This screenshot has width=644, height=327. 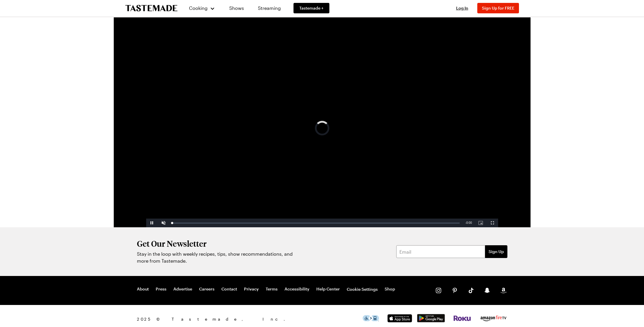 What do you see at coordinates (481, 223) in the screenshot?
I see `button: Picture-in-Picture` at bounding box center [481, 223].